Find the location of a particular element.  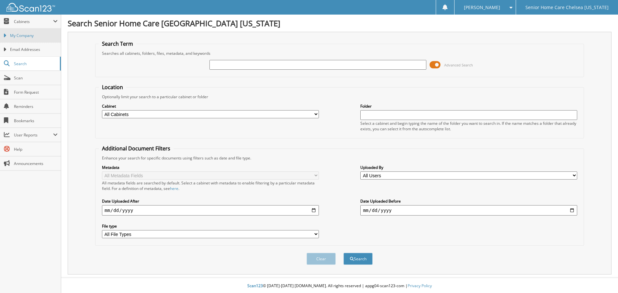

label: Metadata is located at coordinates (210, 167).